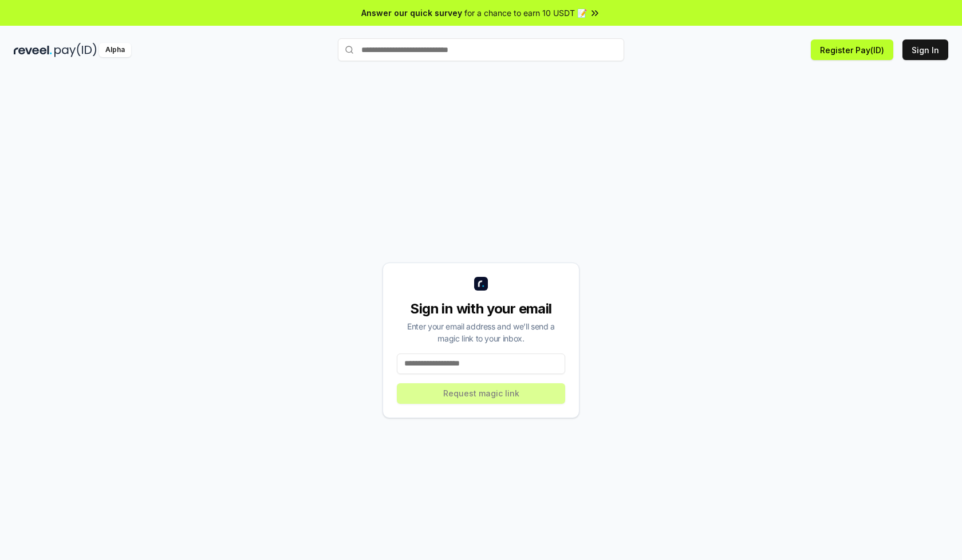 The width and height of the screenshot is (962, 560). Describe the element at coordinates (481, 309) in the screenshot. I see `div: Sign in with your email` at that location.